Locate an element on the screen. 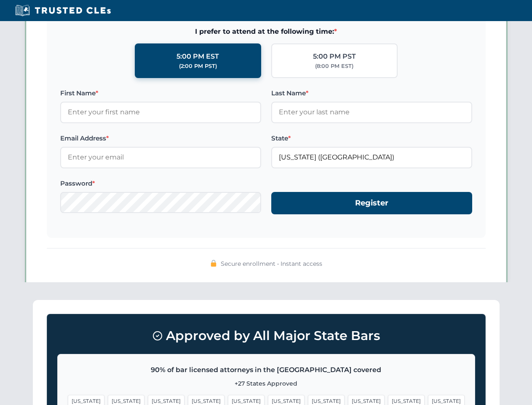 Image resolution: width=532 pixels, height=405 pixels. label: Last Name is located at coordinates (372, 94).